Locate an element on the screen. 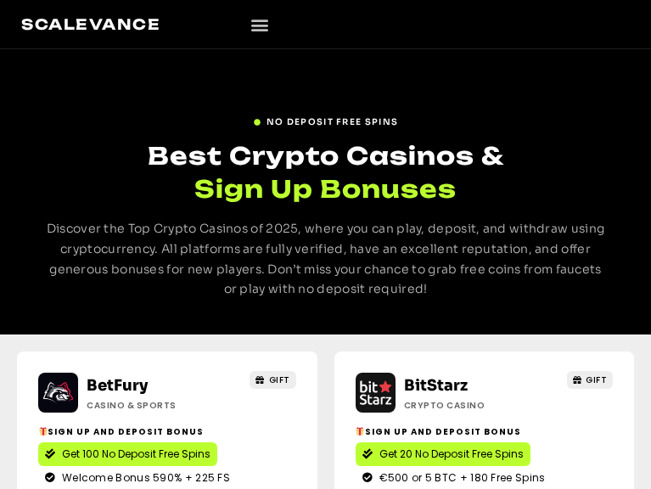  span: Get 20 No Deposit Free Spins is located at coordinates (452, 454).